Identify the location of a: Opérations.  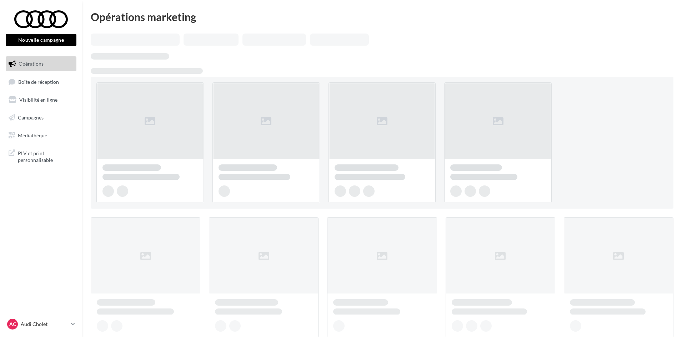
(41, 64).